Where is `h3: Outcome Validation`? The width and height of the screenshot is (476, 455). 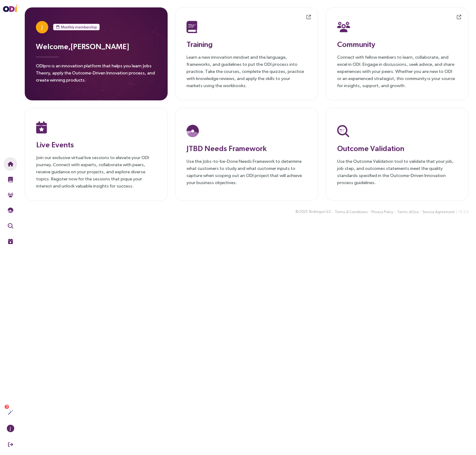
h3: Outcome Validation is located at coordinates (397, 148).